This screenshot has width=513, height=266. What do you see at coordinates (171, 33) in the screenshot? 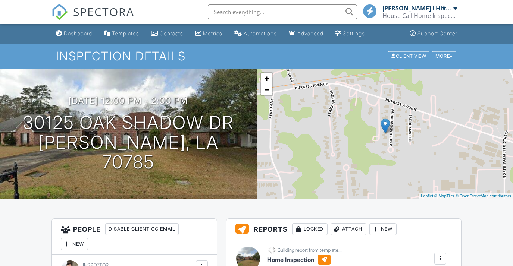
I see `div: Contacts` at bounding box center [171, 33].